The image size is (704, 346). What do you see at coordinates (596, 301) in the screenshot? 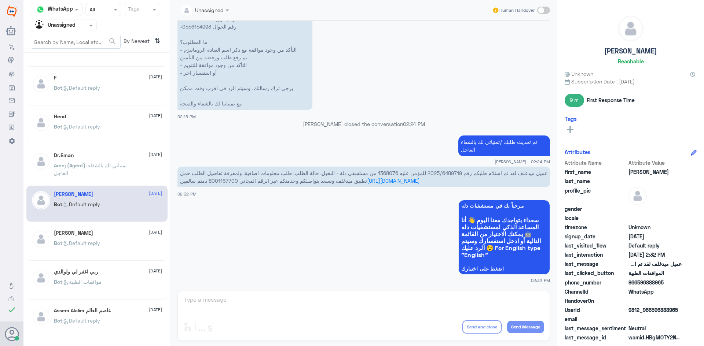
I see `span: HandoverOn` at bounding box center [596, 301].